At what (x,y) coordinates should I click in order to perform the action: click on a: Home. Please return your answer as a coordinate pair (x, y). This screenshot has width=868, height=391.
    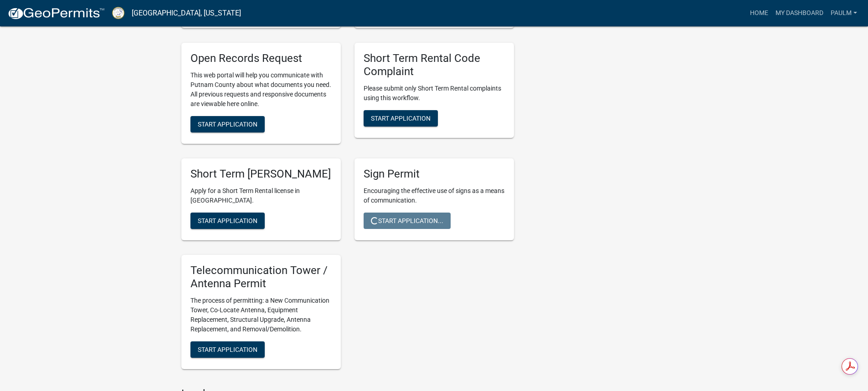
    Looking at the image, I should click on (759, 13).